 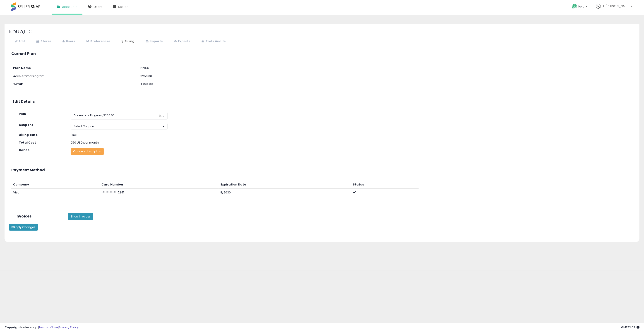 I want to click on h2: Kpup,LLC, so click(x=322, y=32).